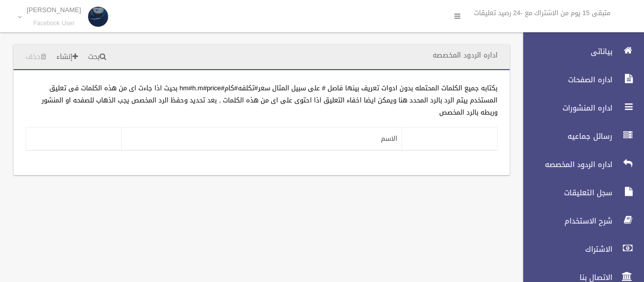  What do you see at coordinates (579, 192) in the screenshot?
I see `a: سجل التعليقات` at bounding box center [579, 192].